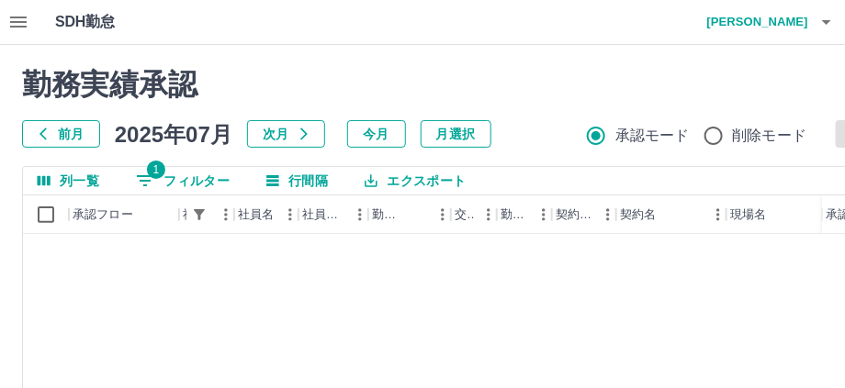 Image resolution: width=845 pixels, height=388 pixels. I want to click on span: 削除モード, so click(769, 136).